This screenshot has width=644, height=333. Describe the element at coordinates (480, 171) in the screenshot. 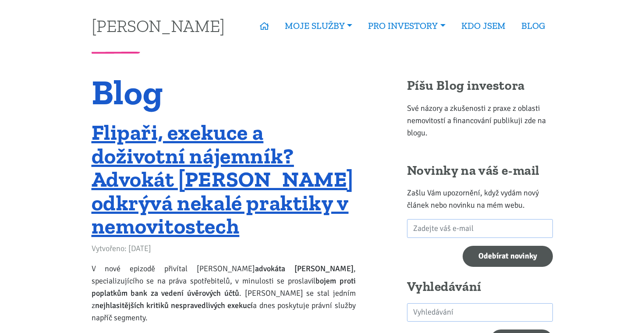

I see `h2: Novinky na váš e-mail` at that location.